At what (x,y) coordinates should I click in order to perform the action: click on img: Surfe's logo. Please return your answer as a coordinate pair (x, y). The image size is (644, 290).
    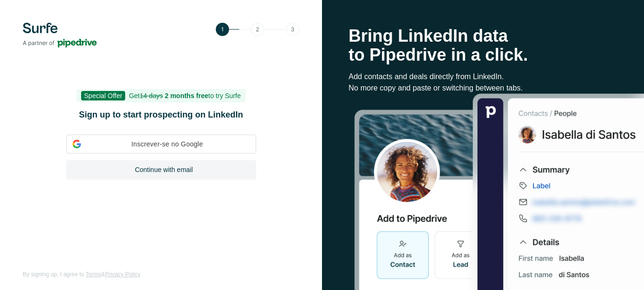
    Looking at the image, I should click on (60, 35).